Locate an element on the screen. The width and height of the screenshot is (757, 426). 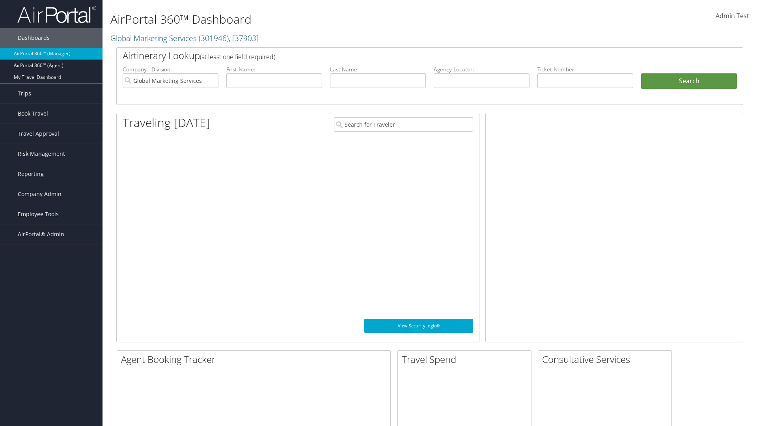
button: Search is located at coordinates (688, 81).